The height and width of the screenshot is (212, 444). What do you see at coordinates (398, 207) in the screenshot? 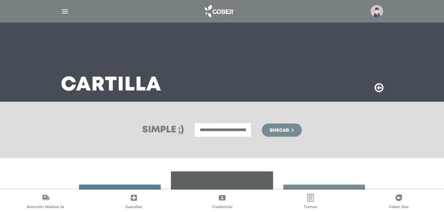
I see `span: Cober Doc` at bounding box center [398, 207].